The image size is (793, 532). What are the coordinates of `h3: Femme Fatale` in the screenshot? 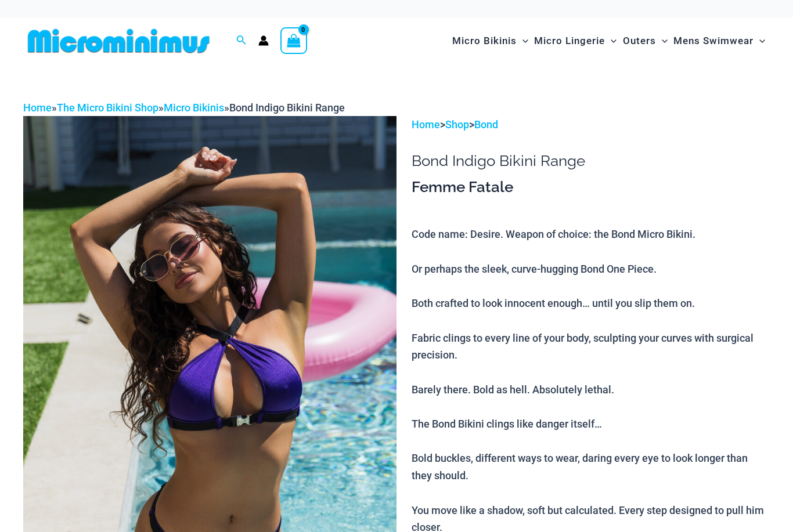 It's located at (590, 187).